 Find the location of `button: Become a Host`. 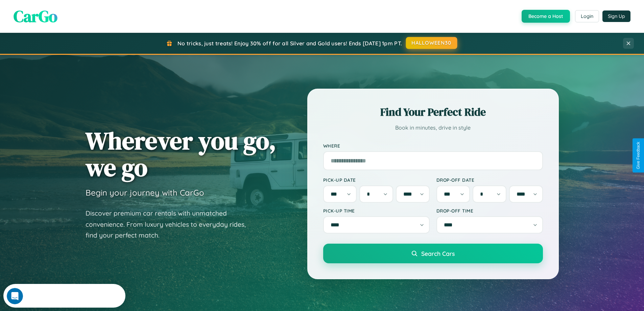

button: Become a Host is located at coordinates (546, 16).